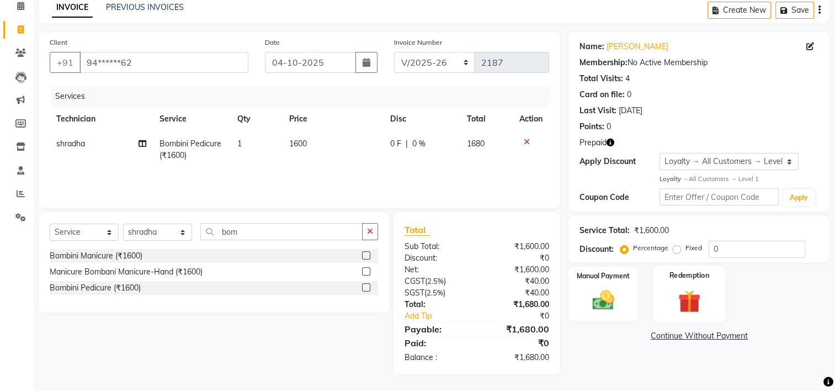  What do you see at coordinates (674, 179) in the screenshot?
I see `strong: Loyalty →` at bounding box center [674, 179].